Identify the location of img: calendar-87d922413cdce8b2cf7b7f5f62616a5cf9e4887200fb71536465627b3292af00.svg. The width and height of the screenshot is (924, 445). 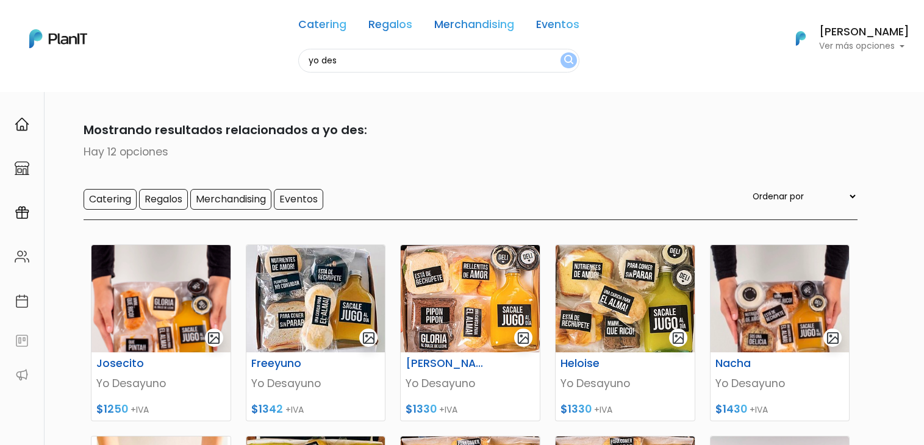
(22, 301).